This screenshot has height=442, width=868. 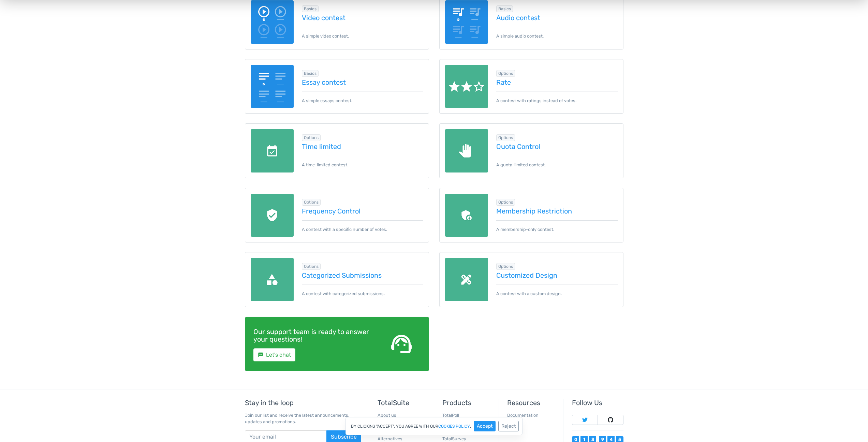 I want to click on a: cookies policy, so click(x=454, y=426).